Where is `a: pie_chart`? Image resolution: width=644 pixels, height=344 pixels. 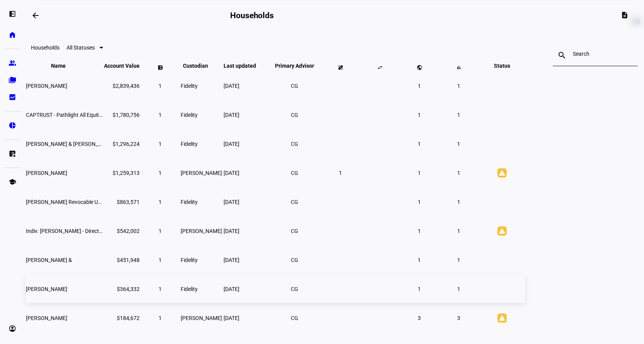 a: pie_chart is located at coordinates (12, 125).